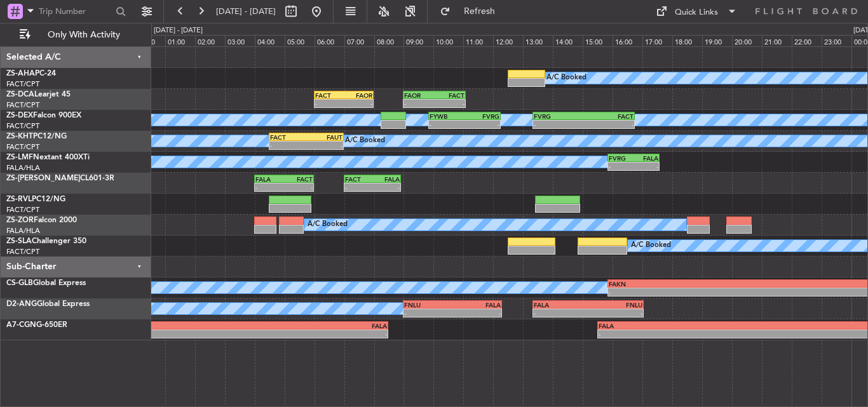 The height and width of the screenshot is (407, 868). I want to click on div: 19:00, so click(717, 41).